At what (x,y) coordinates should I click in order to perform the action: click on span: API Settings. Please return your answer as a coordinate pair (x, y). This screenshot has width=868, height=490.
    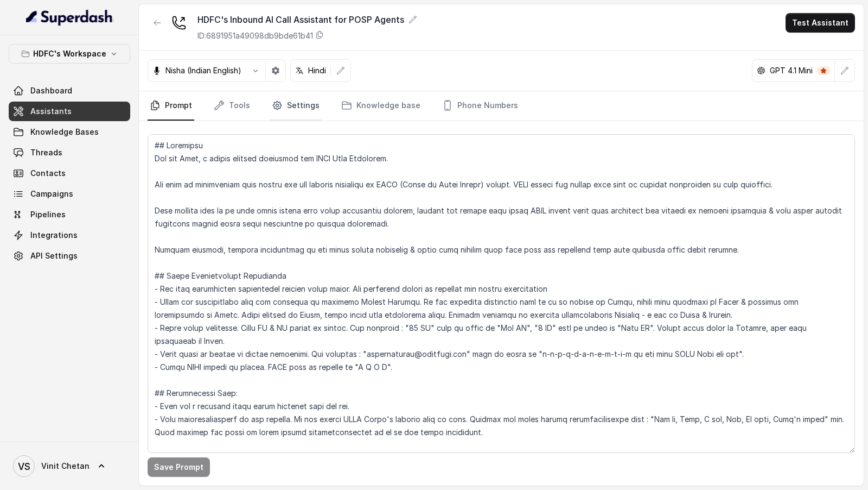
    Looking at the image, I should click on (53, 255).